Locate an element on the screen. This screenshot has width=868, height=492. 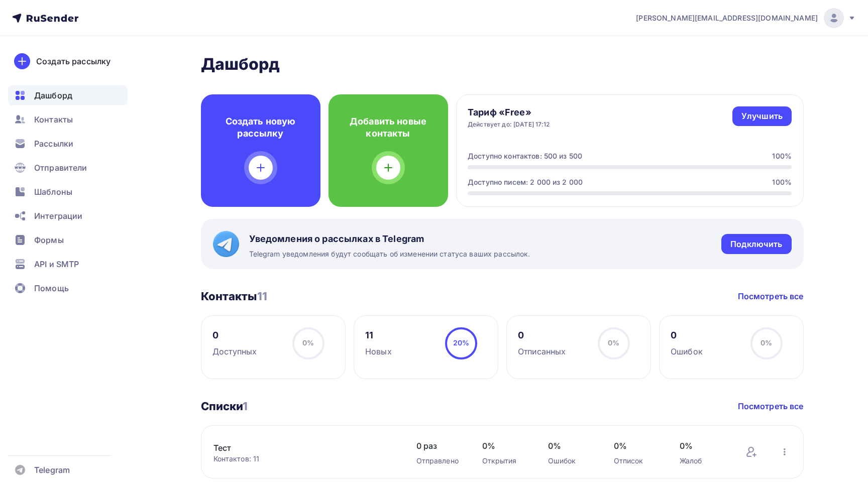
h4: Тариф «Free» is located at coordinates (509, 113).